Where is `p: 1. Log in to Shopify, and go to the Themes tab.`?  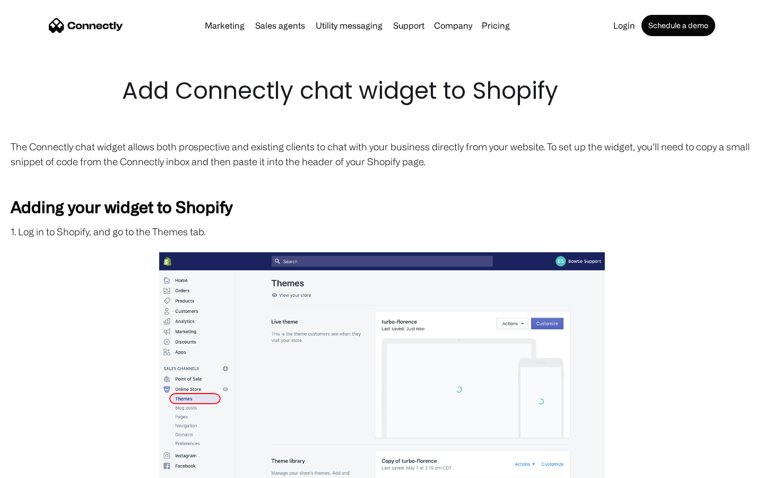
p: 1. Log in to Shopify, and go to the Themes tab. is located at coordinates (382, 231).